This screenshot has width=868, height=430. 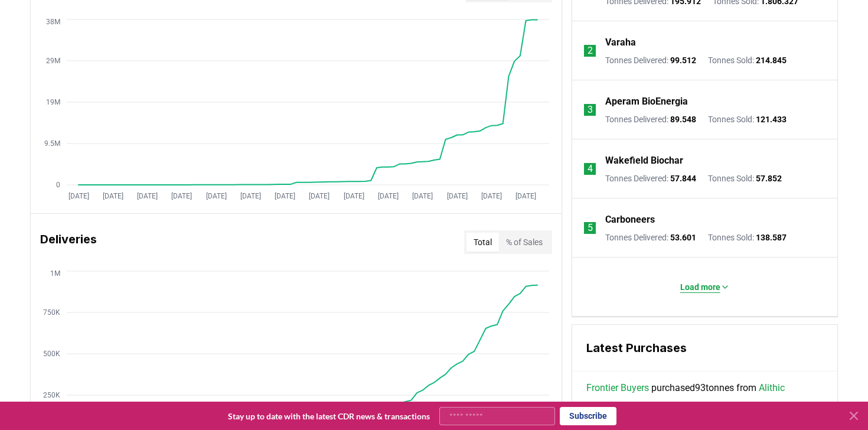 I want to click on a: Frontier Buyers, so click(x=618, y=388).